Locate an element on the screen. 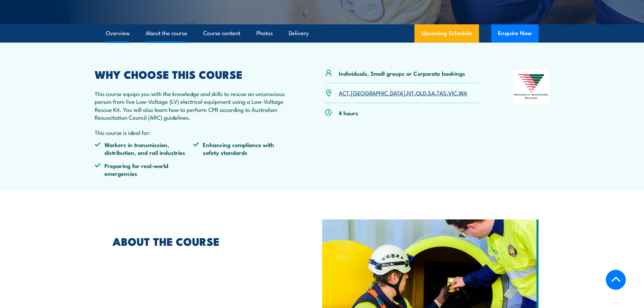 Image resolution: width=644 pixels, height=308 pixels. p: This course is ideal for: is located at coordinates (194, 133).